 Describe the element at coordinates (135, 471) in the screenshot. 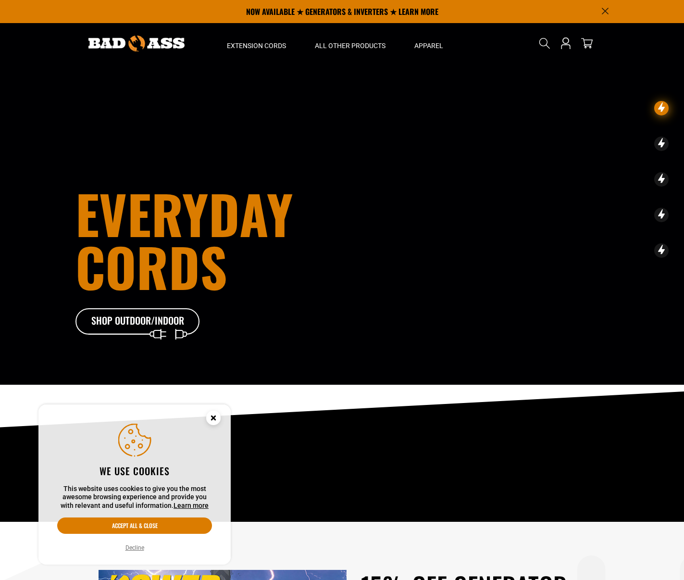

I see `h2: We use cookies` at that location.